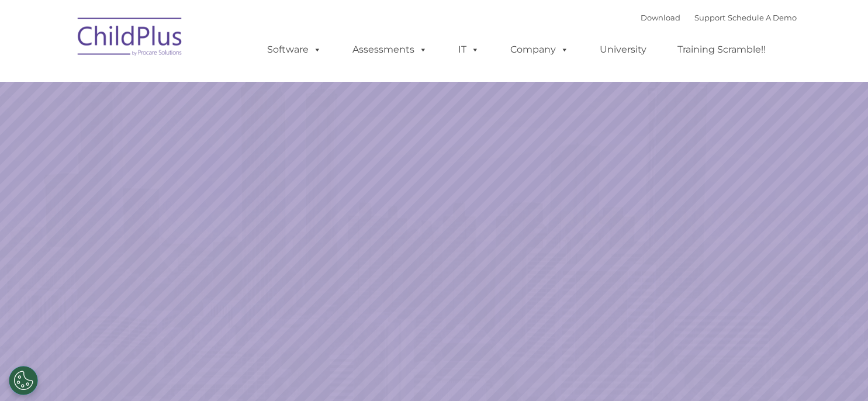 Image resolution: width=868 pixels, height=401 pixels. I want to click on a: IT, so click(469, 49).